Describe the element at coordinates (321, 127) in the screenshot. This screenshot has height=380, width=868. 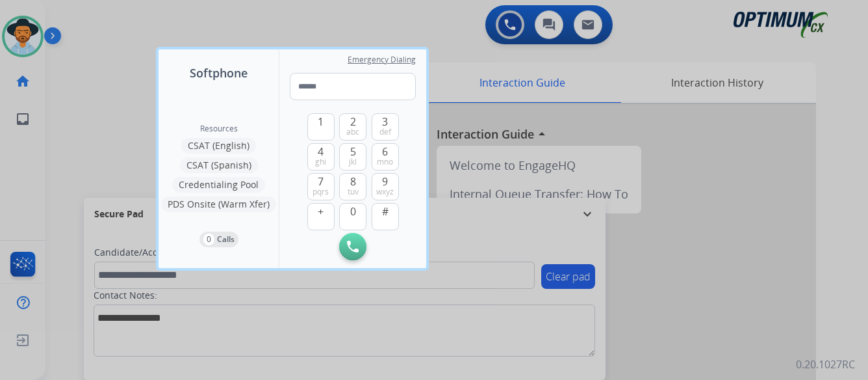
I see `button: 1` at that location.